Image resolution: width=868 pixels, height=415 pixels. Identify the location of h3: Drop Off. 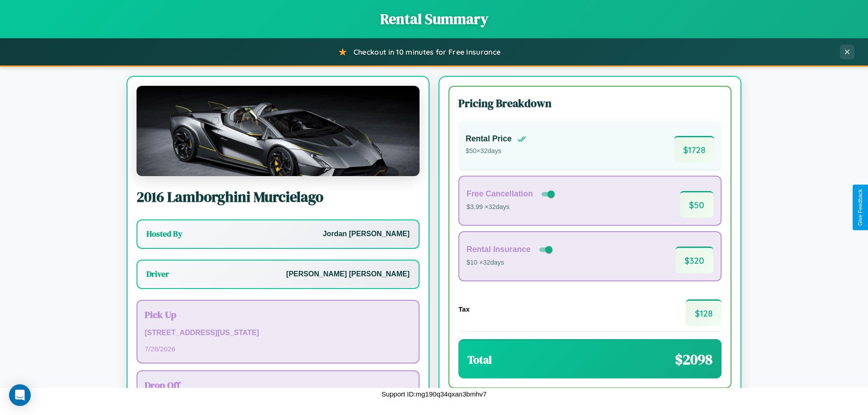
(278, 385).